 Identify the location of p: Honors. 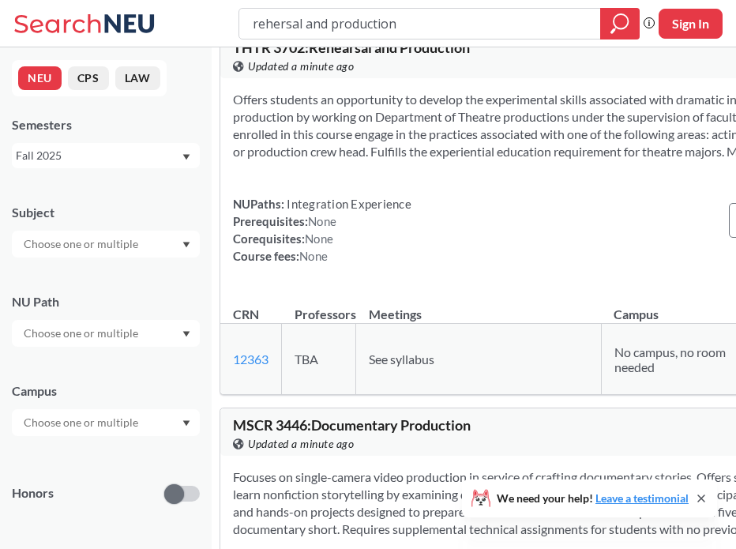
(32, 493).